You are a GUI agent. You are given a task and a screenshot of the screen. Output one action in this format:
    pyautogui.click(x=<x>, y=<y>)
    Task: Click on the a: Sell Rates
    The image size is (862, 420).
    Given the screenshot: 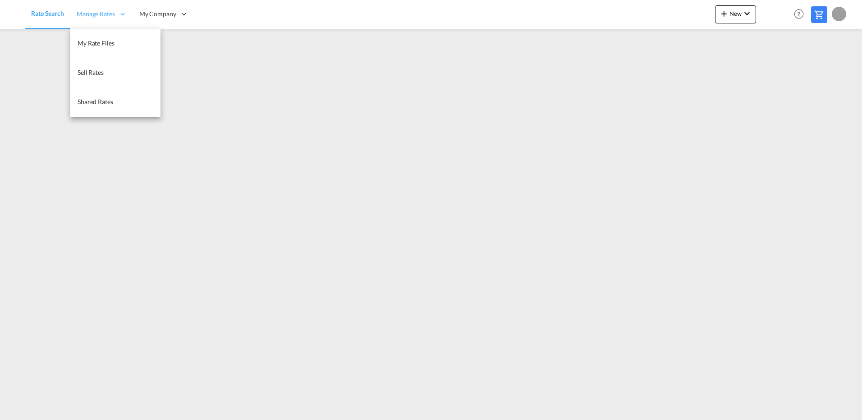 What is the action you would take?
    pyautogui.click(x=115, y=73)
    